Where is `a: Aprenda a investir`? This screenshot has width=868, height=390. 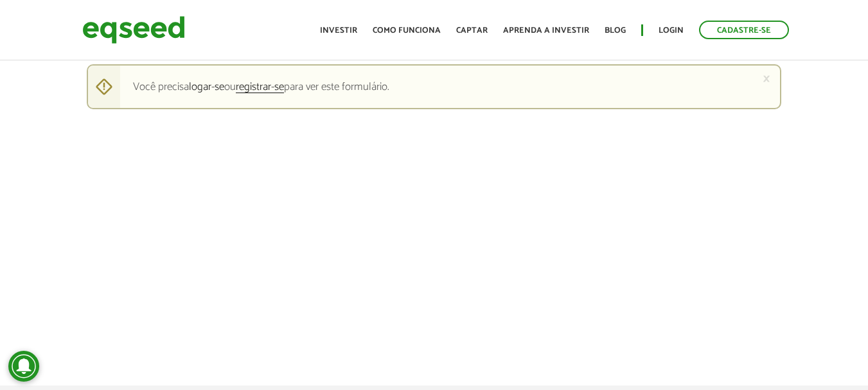 a: Aprenda a investir is located at coordinates (547, 30).